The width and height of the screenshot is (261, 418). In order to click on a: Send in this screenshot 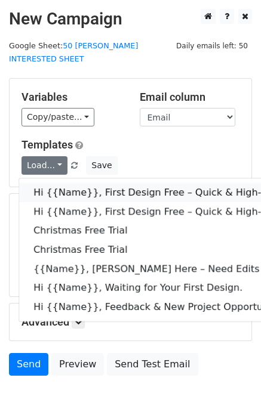, I will do `click(29, 365)`.